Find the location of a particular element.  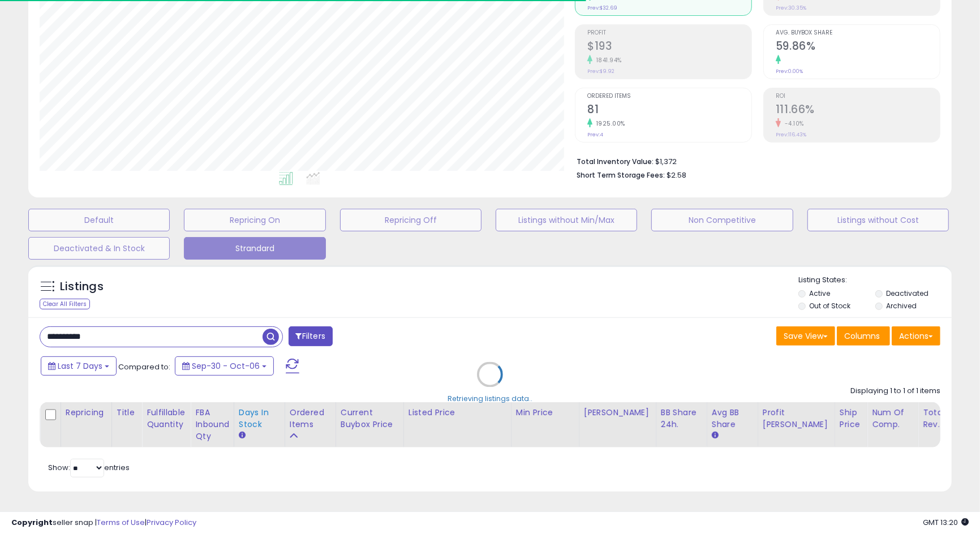

b: Short Term Storage Fees: is located at coordinates (621, 174).